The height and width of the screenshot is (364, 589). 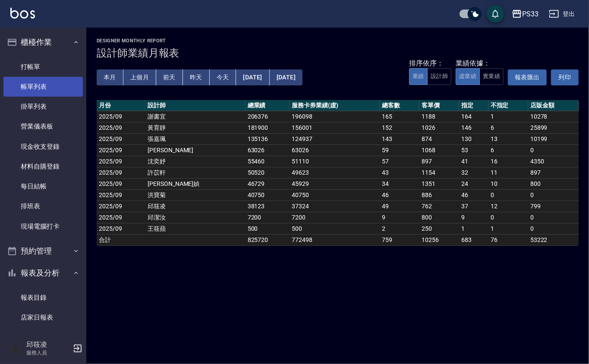 I want to click on td: 124937, so click(x=334, y=139).